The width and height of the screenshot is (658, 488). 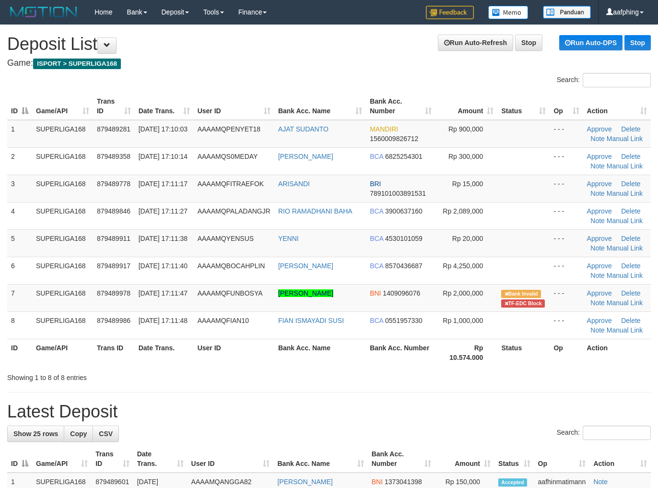 I want to click on span: Rp 2,000,000, so click(x=463, y=293).